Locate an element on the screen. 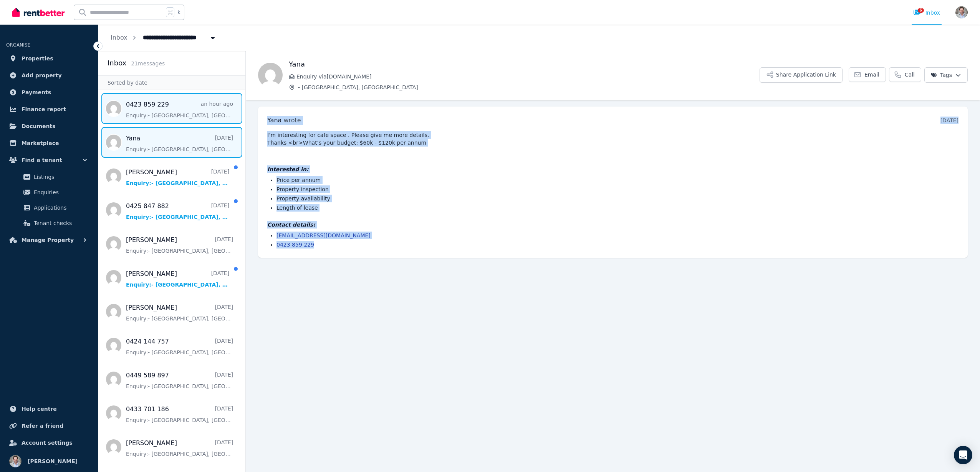 The width and height of the screenshot is (980, 472). span: wrote is located at coordinates (292, 120).